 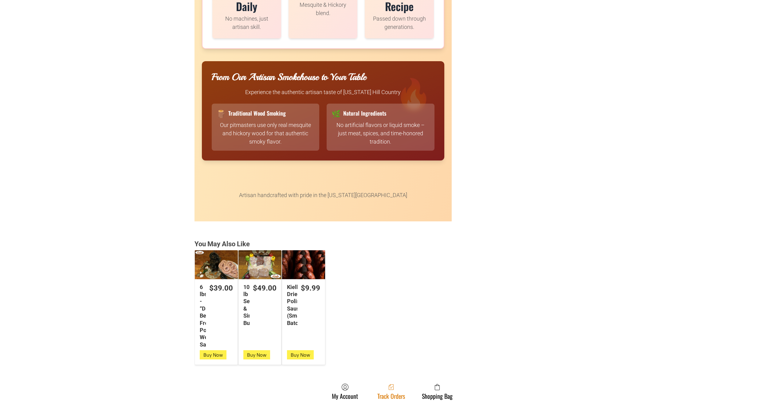 What do you see at coordinates (216, 315) in the screenshot?
I see `a: $39.006 lbs - “Da” Best Fresh Polish Wedding Sausage` at bounding box center [216, 315].